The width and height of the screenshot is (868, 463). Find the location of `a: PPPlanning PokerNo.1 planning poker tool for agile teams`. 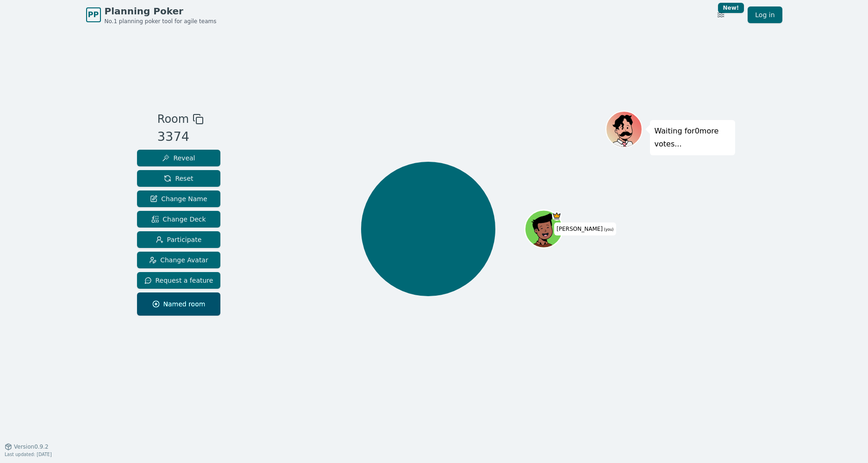

a: PPPlanning PokerNo.1 planning poker tool for agile teams is located at coordinates (151, 15).